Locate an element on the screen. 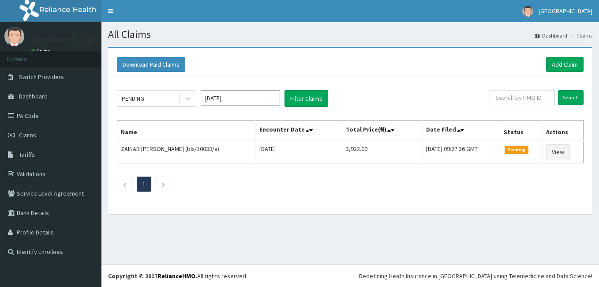 The height and width of the screenshot is (287, 599). th: Date Filed is located at coordinates (461, 131).